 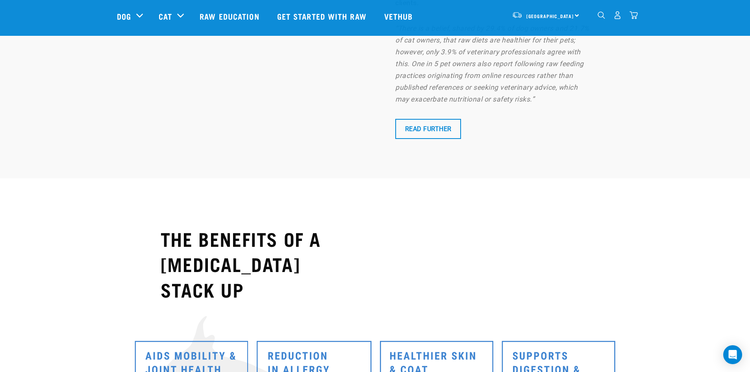 I want to click on img: user.png, so click(x=617, y=15).